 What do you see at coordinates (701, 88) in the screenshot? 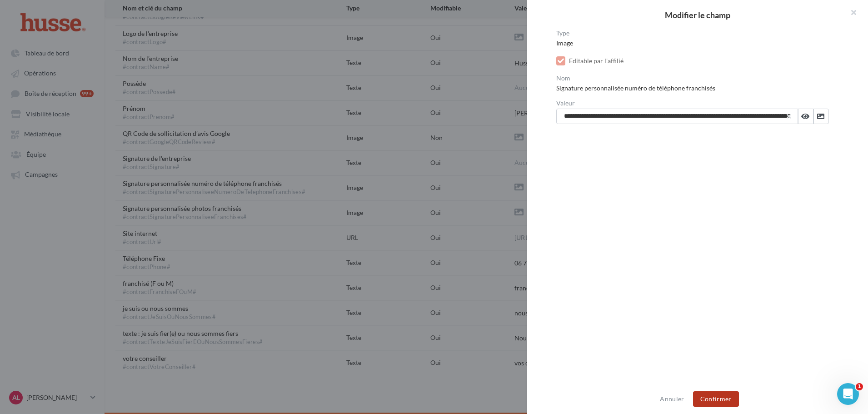
I see `div: Signature personnalisée numéro de téléphone franchisés` at bounding box center [701, 88].